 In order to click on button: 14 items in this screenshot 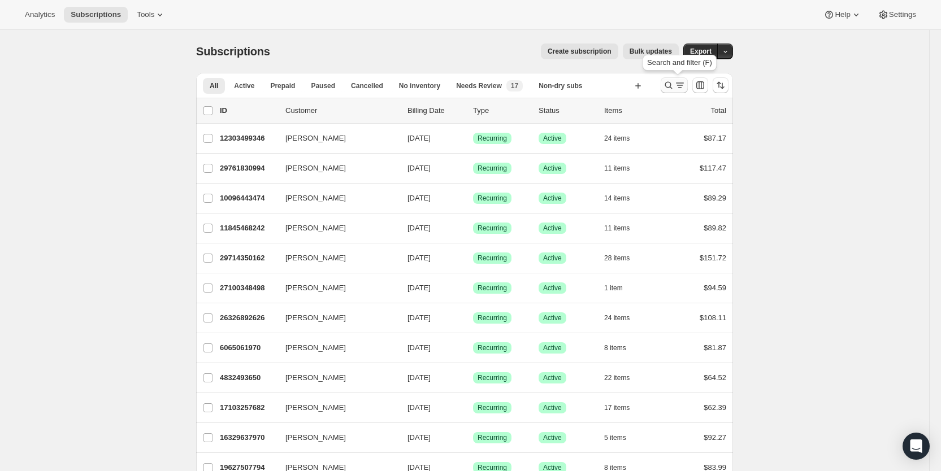, I will do `click(623, 198)`.